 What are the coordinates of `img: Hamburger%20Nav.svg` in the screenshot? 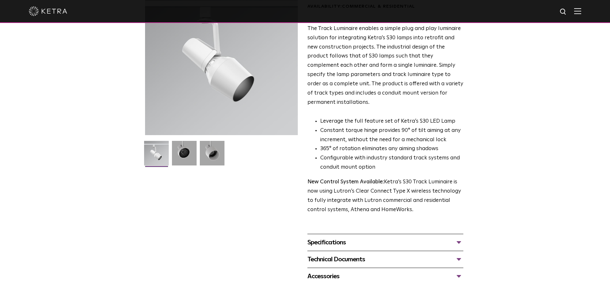 It's located at (577, 11).